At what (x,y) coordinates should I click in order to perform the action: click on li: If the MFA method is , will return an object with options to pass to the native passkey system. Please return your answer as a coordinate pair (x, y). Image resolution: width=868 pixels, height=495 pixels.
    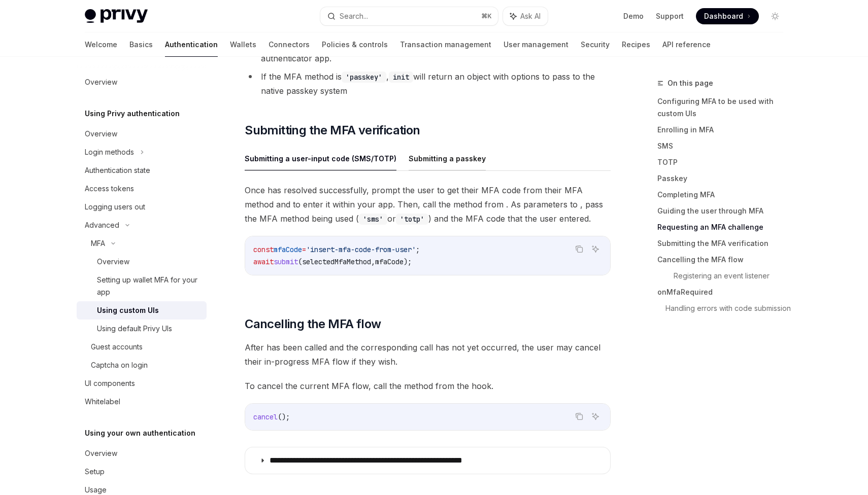
    Looking at the image, I should click on (427, 84).